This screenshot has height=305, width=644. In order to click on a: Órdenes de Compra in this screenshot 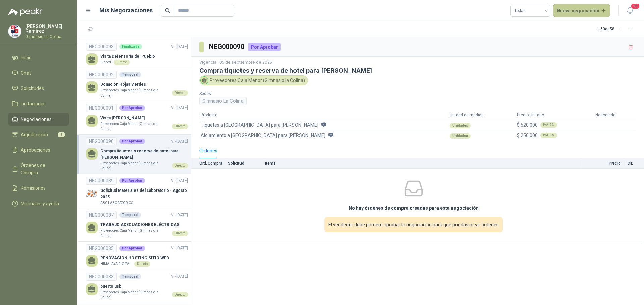, I will do `click(38, 169)`.